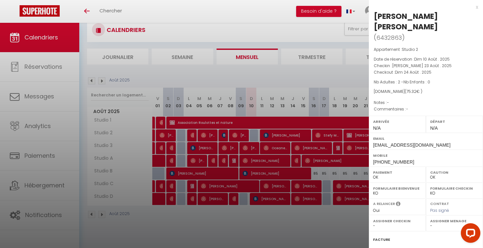 This screenshot has width=483, height=248. Describe the element at coordinates (398, 205) in the screenshot. I see `i: Sélectionner OUI si vous souhaiter envoyer les séquences de messages post-checkout` at that location.